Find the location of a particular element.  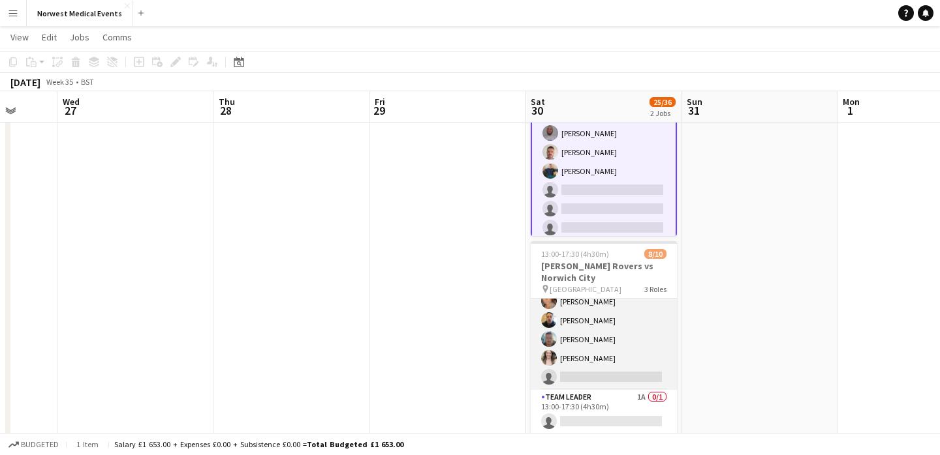

button: Norwest Medical Events is located at coordinates (80, 13).